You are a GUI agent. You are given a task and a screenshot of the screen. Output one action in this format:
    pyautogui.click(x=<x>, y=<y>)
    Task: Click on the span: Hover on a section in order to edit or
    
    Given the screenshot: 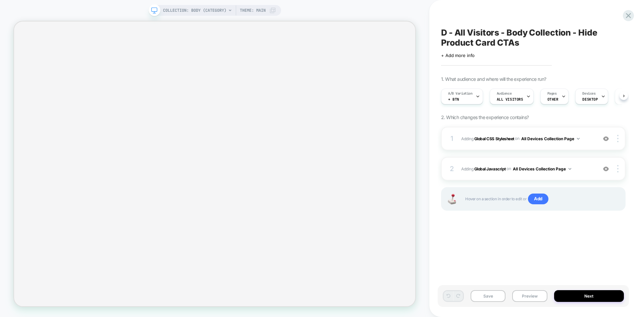 What is the action you would take?
    pyautogui.click(x=542, y=199)
    